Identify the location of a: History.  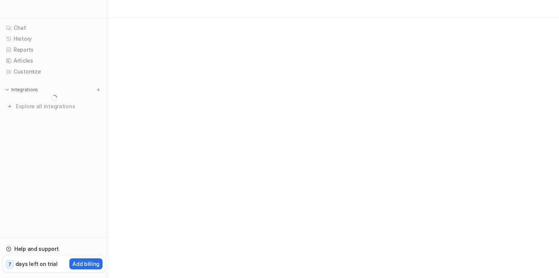
(54, 39).